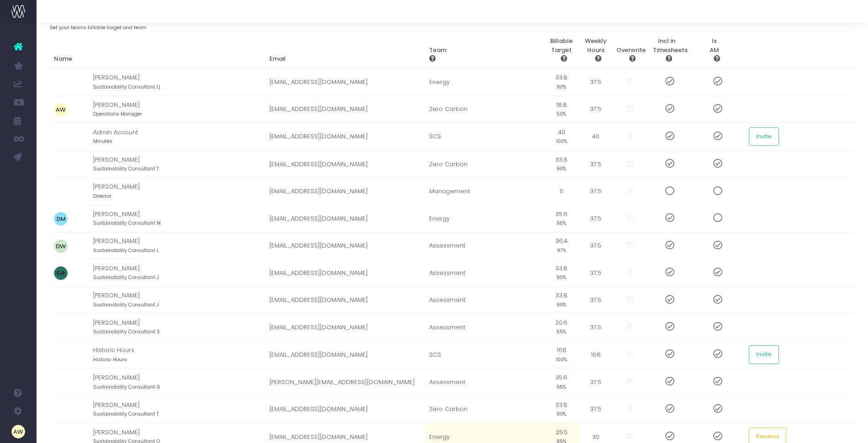 This screenshot has width=868, height=443. What do you see at coordinates (666, 51) in the screenshot?
I see `th: Incl in Timesheets` at bounding box center [666, 51].